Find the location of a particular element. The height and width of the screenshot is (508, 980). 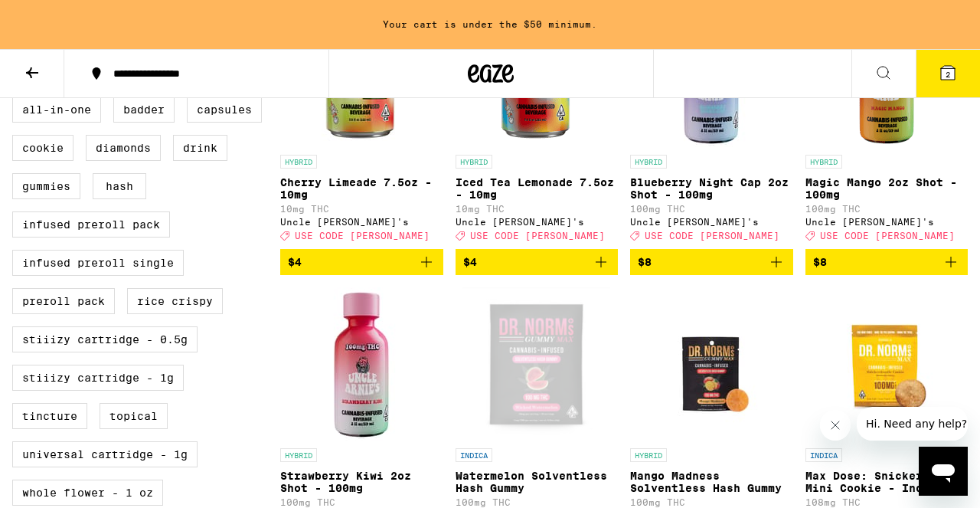

label: Cookie is located at coordinates (43, 148).